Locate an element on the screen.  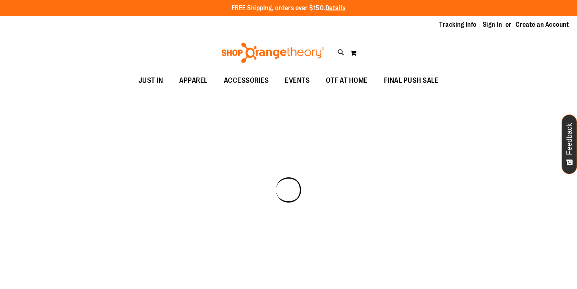
a: EVENTS is located at coordinates (297, 81).